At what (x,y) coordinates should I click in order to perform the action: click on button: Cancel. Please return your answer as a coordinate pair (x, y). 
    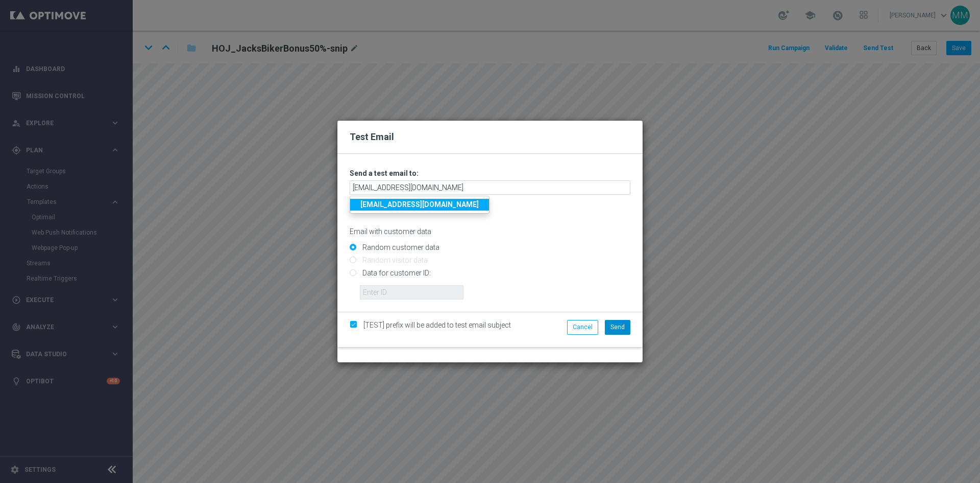
    Looking at the image, I should click on (583, 327).